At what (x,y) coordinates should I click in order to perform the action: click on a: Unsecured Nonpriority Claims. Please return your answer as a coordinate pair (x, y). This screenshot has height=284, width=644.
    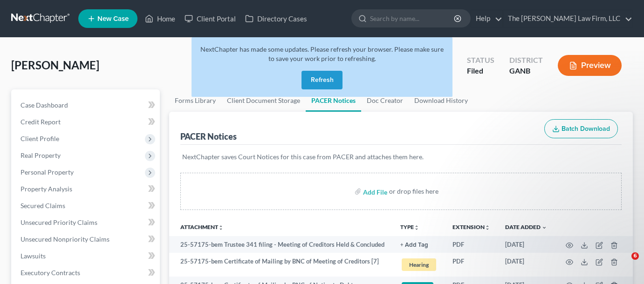
    Looking at the image, I should click on (86, 239).